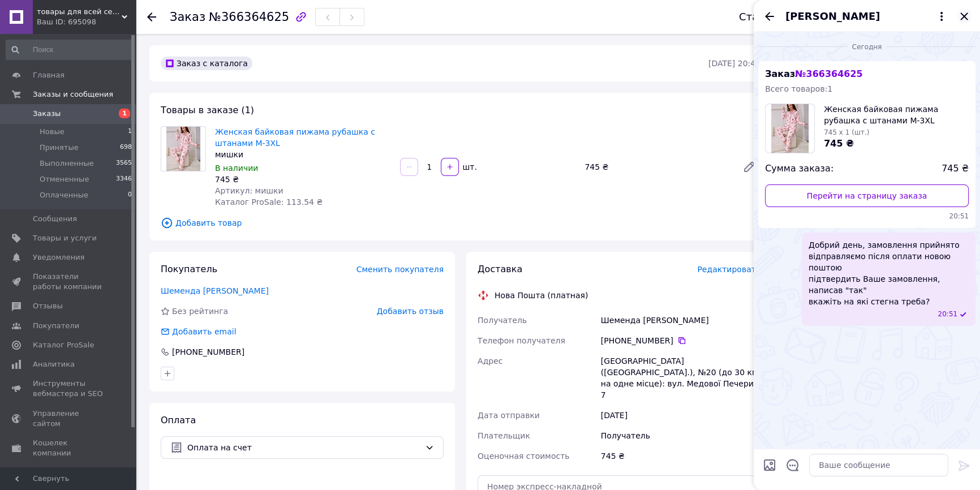  What do you see at coordinates (58, 257) in the screenshot?
I see `span: Уведомления` at bounding box center [58, 257].